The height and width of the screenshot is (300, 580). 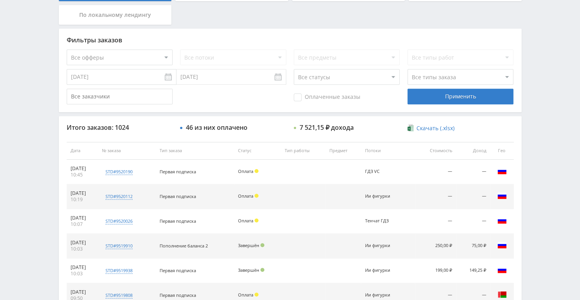 I want to click on span: Оплаченные заказы, so click(x=327, y=97).